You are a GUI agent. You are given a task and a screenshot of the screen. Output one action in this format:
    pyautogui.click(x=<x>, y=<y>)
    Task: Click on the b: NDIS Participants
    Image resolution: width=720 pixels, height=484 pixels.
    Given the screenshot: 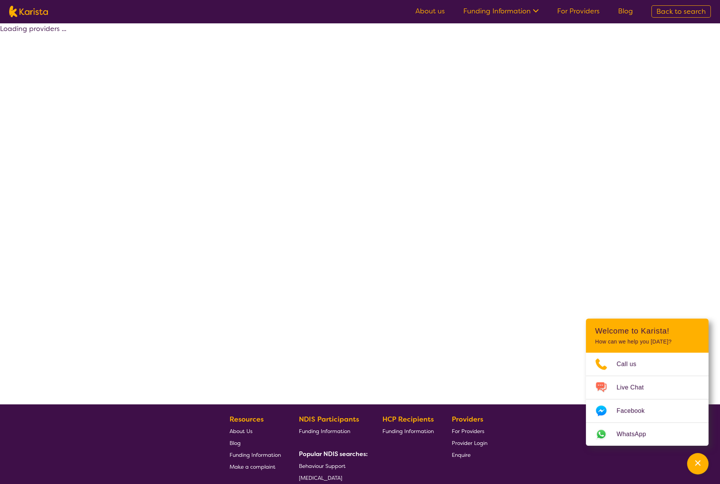 What is the action you would take?
    pyautogui.click(x=329, y=419)
    